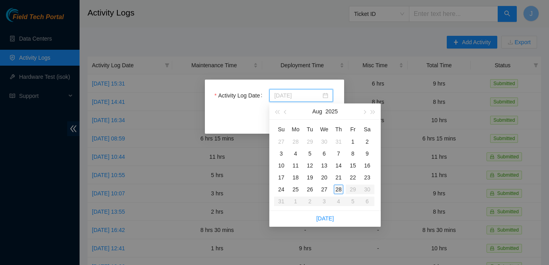 The image size is (549, 265). Describe the element at coordinates (353, 142) in the screenshot. I see `td: 2025-08-01` at that location.